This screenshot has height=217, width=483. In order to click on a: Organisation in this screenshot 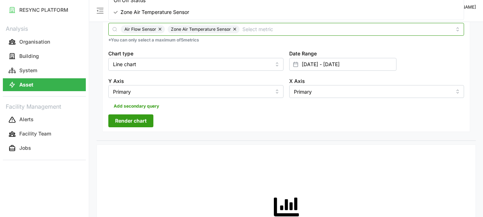, I will do `click(44, 42)`.